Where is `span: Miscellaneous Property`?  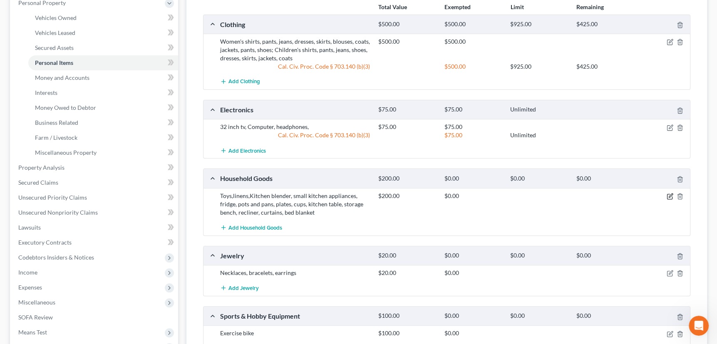 span: Miscellaneous Property is located at coordinates (66, 152).